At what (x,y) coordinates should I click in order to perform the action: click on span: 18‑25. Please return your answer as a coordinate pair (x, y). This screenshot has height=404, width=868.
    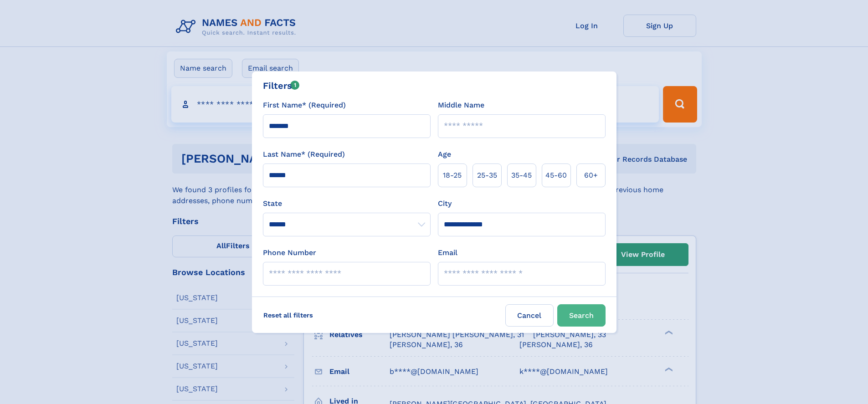
    Looking at the image, I should click on (452, 175).